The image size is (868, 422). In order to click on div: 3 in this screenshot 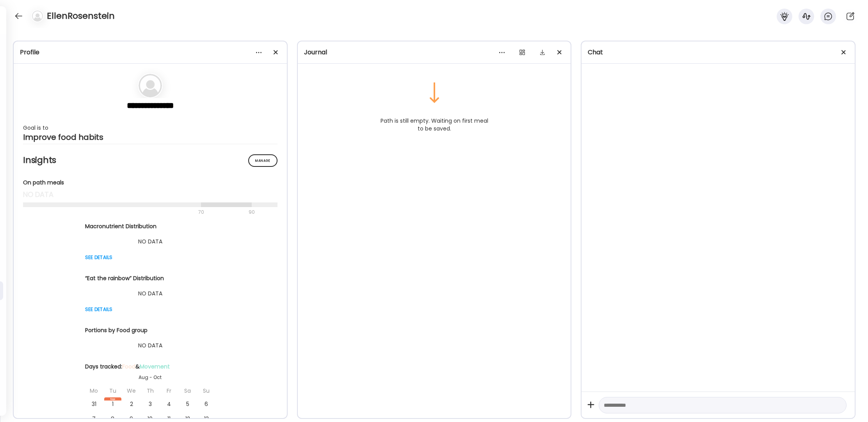, I will do `click(150, 404)`.